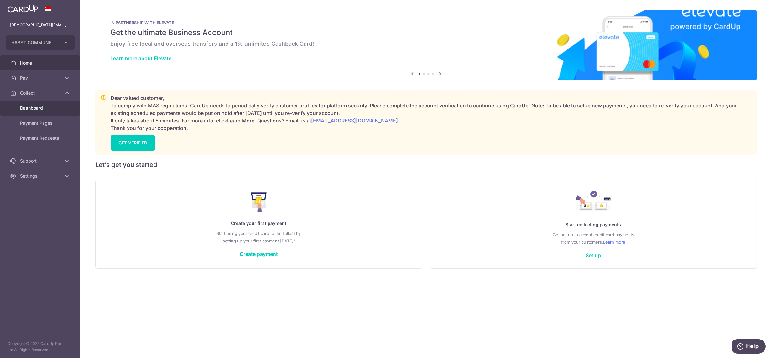  Describe the element at coordinates (594, 225) in the screenshot. I see `p: Start collecting payments` at that location.